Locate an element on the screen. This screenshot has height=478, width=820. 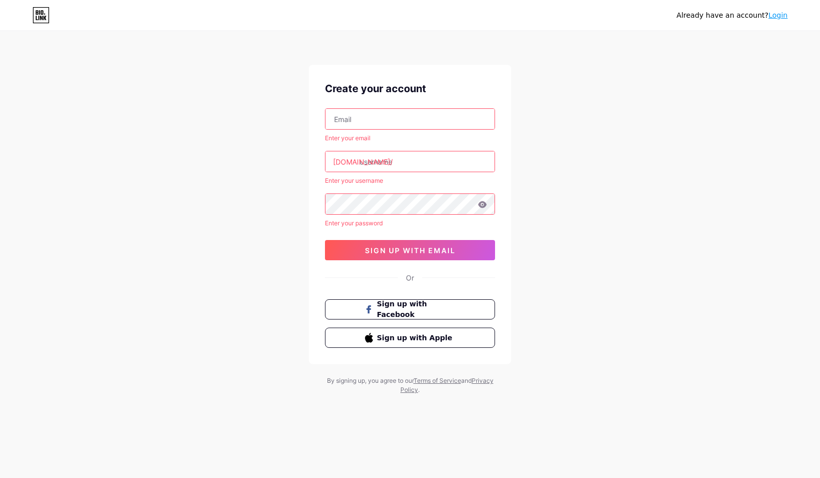
button: Sign up with Apple is located at coordinates (410, 338).